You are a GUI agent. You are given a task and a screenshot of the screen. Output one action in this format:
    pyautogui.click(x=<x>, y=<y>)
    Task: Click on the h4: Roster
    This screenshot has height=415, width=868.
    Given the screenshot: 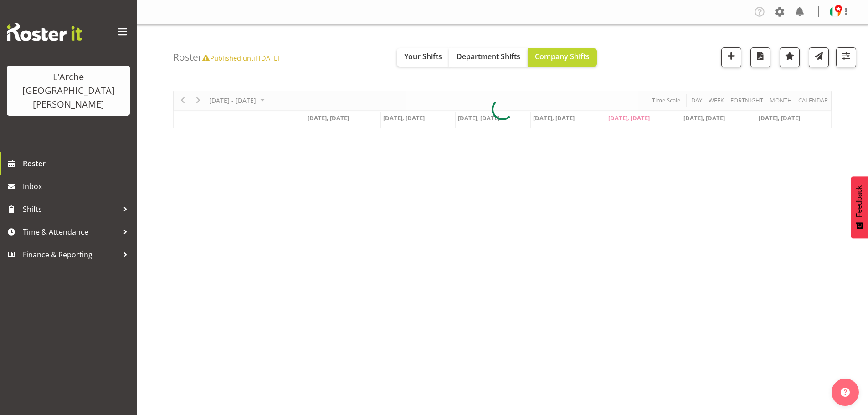 What is the action you would take?
    pyautogui.click(x=226, y=57)
    